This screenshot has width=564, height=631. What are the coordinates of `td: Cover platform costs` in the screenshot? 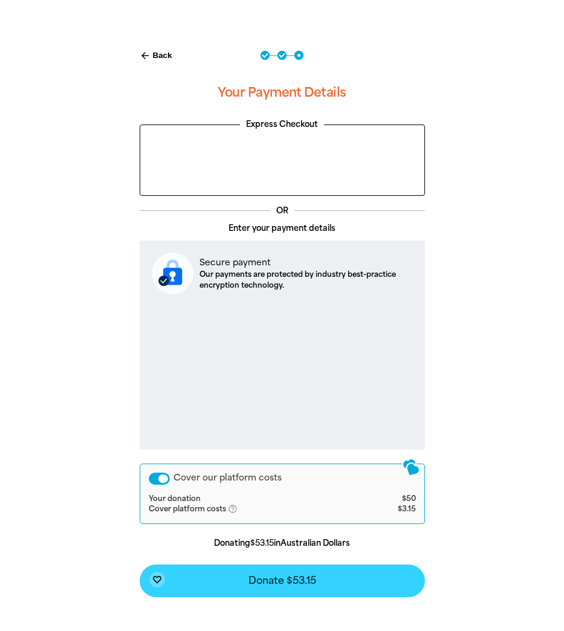 It's located at (260, 509).